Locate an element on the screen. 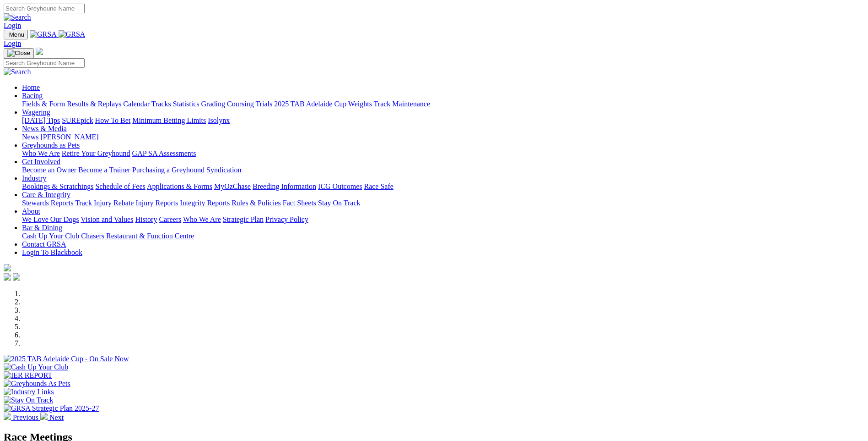 The width and height of the screenshot is (868, 441). a: Stay On Track is located at coordinates (339, 203).